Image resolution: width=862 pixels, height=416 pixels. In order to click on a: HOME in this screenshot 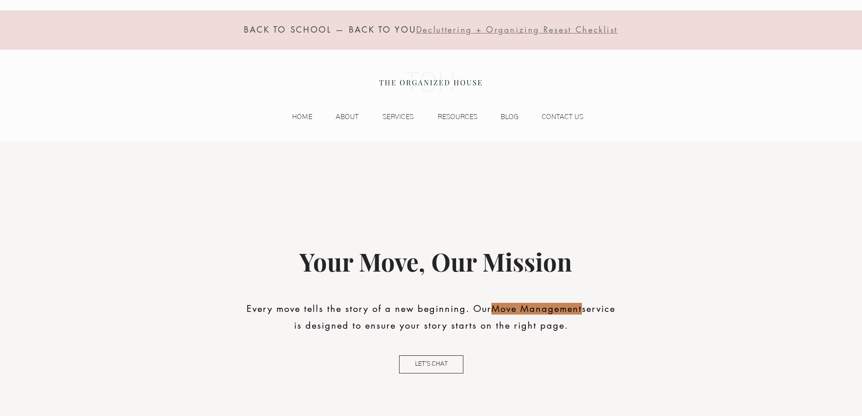, I will do `click(295, 117)`.